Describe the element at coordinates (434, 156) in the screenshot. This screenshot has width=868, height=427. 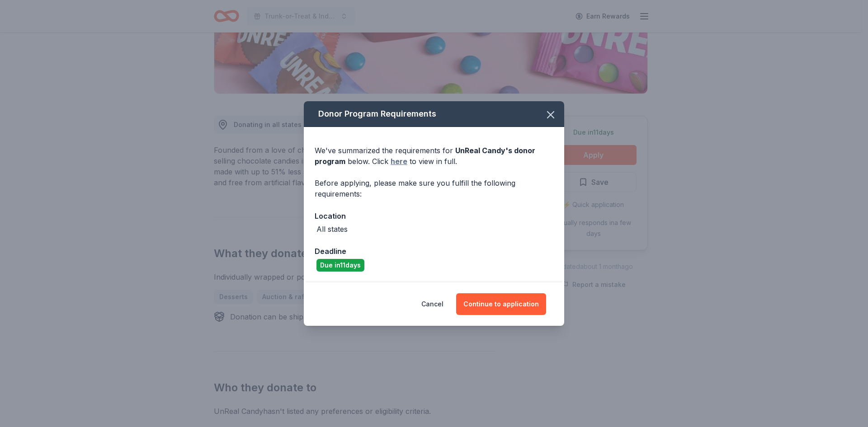
I see `div: We've summarized the requirements for below. Click to view in full.` at that location.